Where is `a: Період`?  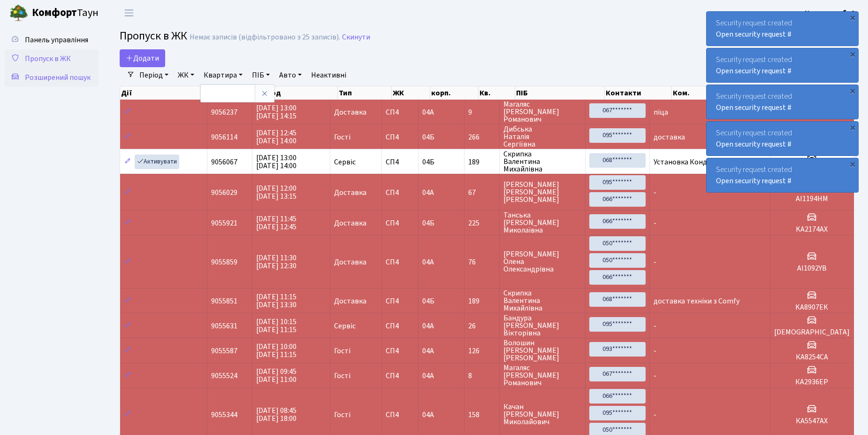 a: Період is located at coordinates (154, 75).